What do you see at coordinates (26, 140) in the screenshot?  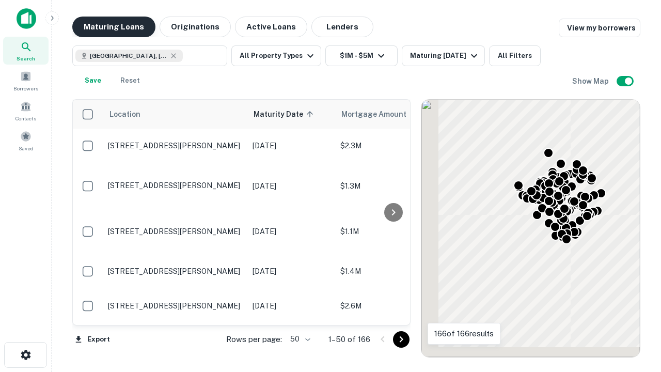 I see `a: Saved` at bounding box center [26, 140].